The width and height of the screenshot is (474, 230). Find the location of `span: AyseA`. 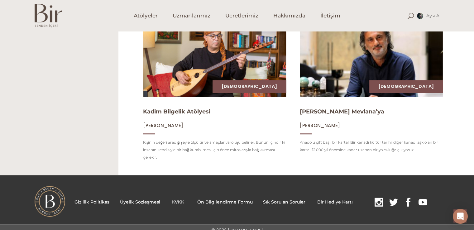

span: AyseA is located at coordinates (432, 16).